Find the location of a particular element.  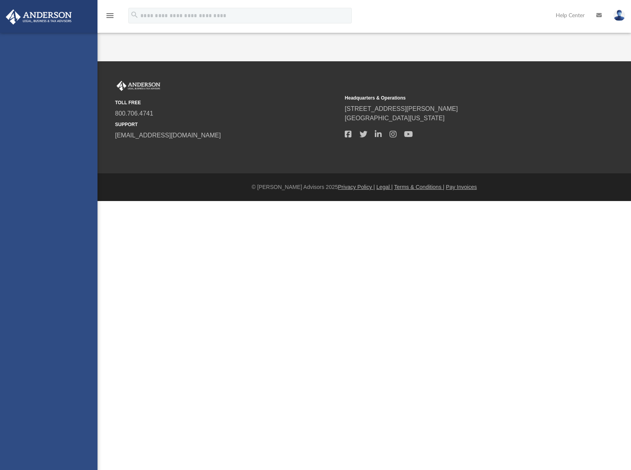

i: menu is located at coordinates (110, 16).